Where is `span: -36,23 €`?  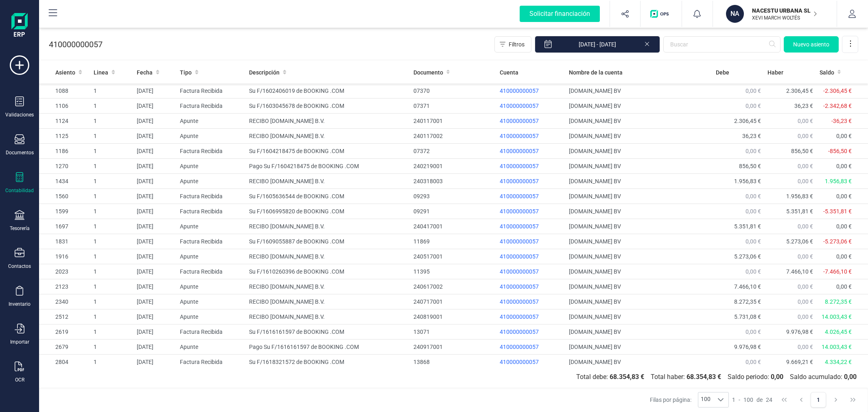 span: -36,23 € is located at coordinates (841, 121).